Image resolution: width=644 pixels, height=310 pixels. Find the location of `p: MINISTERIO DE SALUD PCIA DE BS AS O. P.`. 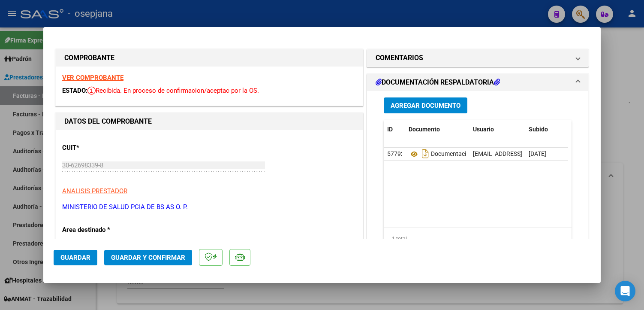

p: MINISTERIO DE SALUD PCIA DE BS AS O. P. is located at coordinates (209, 206).